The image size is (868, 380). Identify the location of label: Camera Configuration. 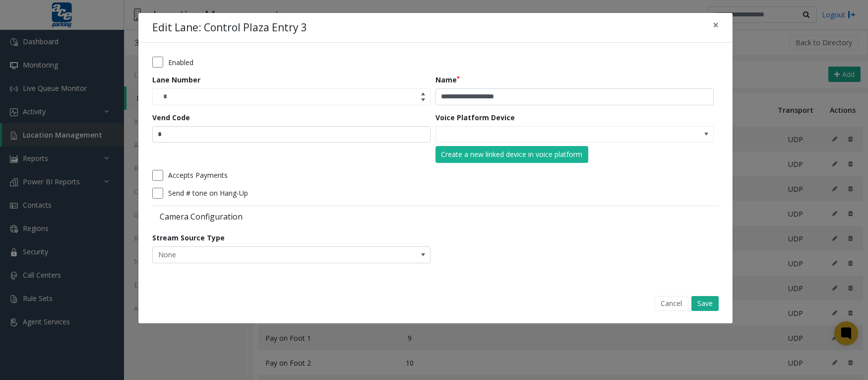
(293, 217).